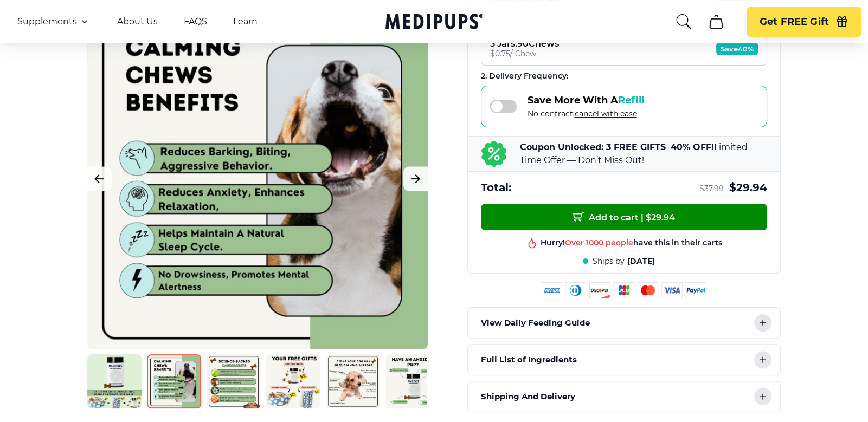 This screenshot has width=868, height=422. What do you see at coordinates (748, 188) in the screenshot?
I see `span: $ 29.94` at bounding box center [748, 188].